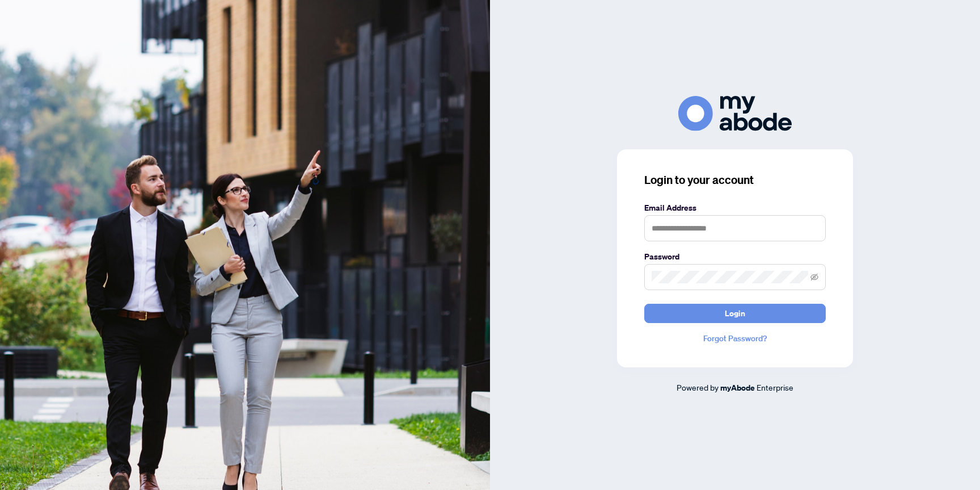  I want to click on span: Login, so click(735, 313).